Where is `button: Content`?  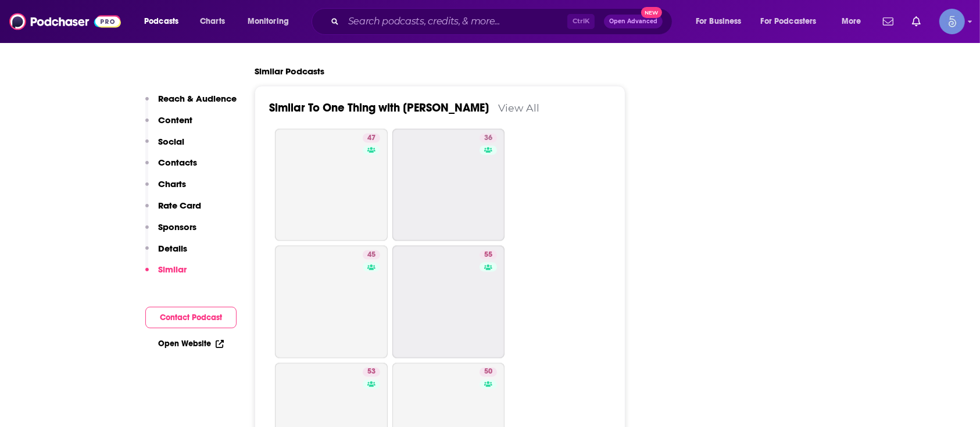 button: Content is located at coordinates (168, 125).